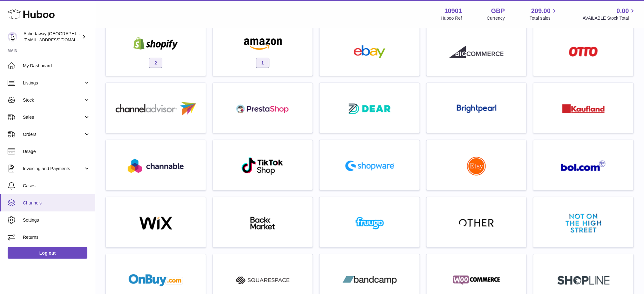 Image resolution: width=644 pixels, height=294 pixels. Describe the element at coordinates (57, 66) in the screenshot. I see `span: My Dashboard` at that location.